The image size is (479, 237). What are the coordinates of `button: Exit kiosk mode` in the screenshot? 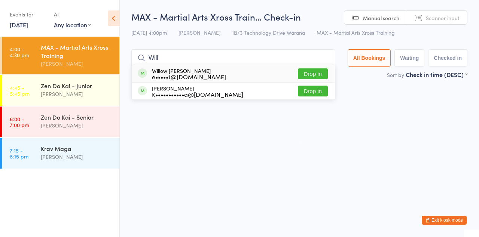 It's located at (444, 221).